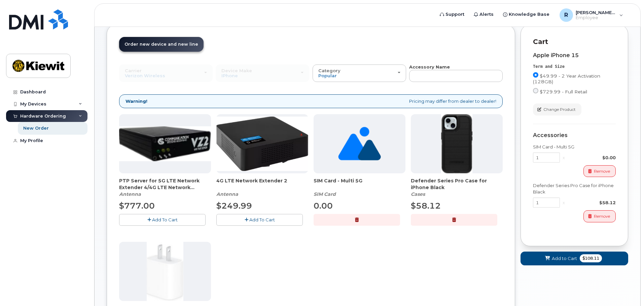 This screenshot has width=644, height=306. What do you see at coordinates (557, 109) in the screenshot?
I see `button: Change Product` at bounding box center [557, 109].